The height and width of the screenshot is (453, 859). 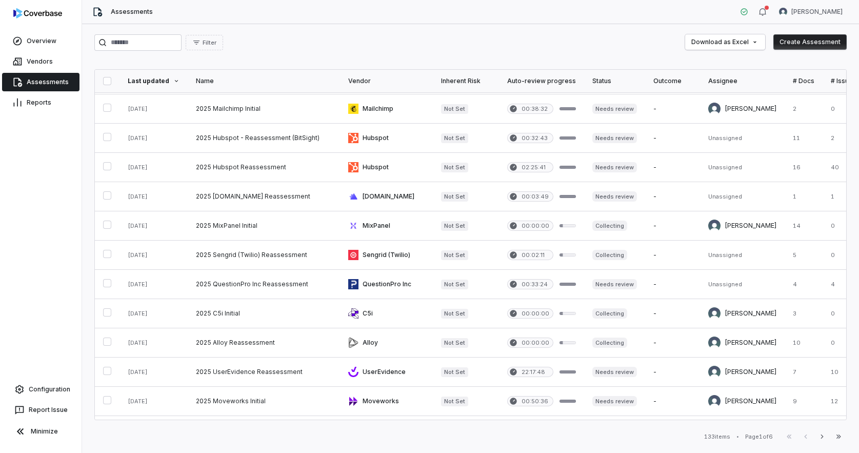 What do you see at coordinates (672, 81) in the screenshot?
I see `div: Outcome` at bounding box center [672, 81].